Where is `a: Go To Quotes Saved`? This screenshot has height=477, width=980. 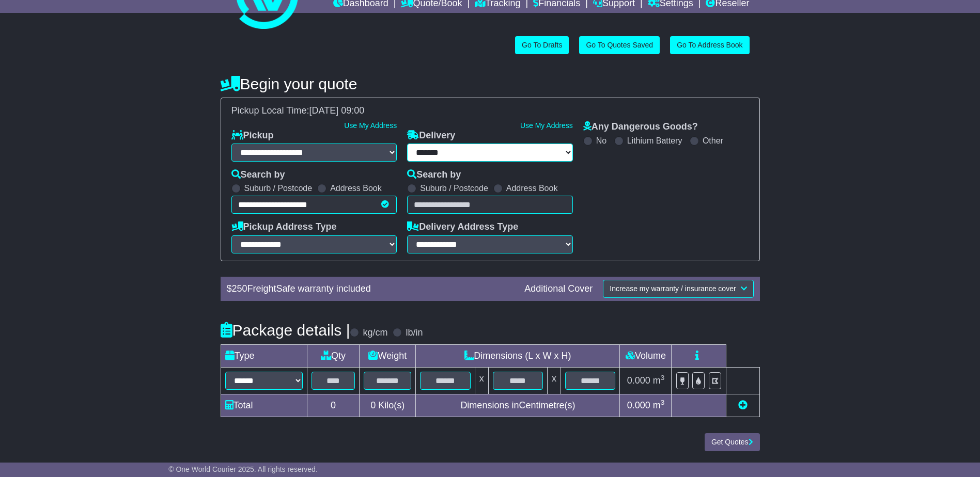
a: Go To Quotes Saved is located at coordinates (619, 45).